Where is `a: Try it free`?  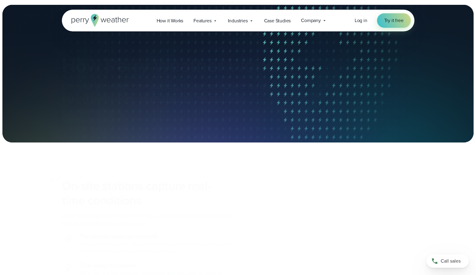
a: Try it free is located at coordinates (394, 21).